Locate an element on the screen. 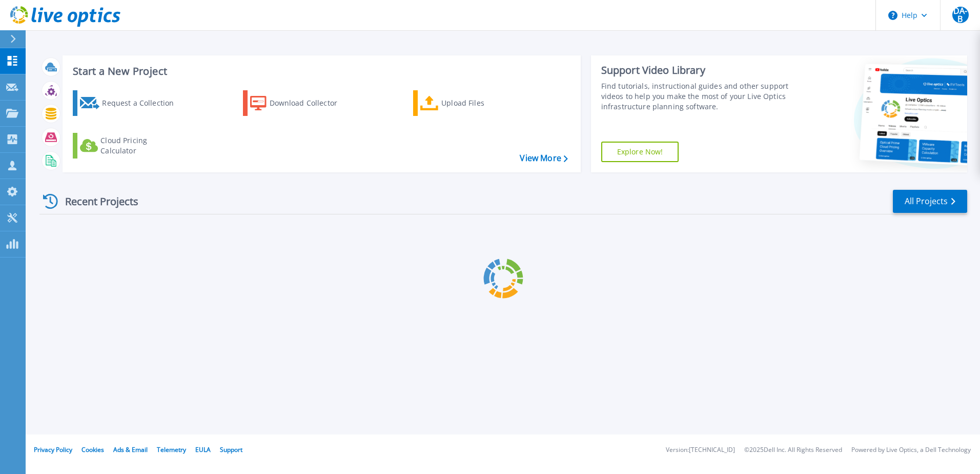 The height and width of the screenshot is (474, 980). a: Cloud Pricing Calculator is located at coordinates (130, 146).